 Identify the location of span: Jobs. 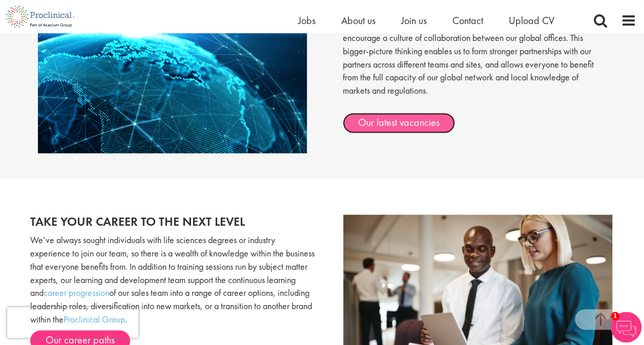
(307, 20).